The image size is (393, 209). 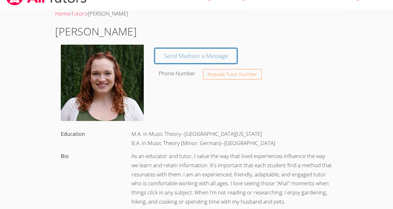 I want to click on a: Home, so click(x=62, y=13).